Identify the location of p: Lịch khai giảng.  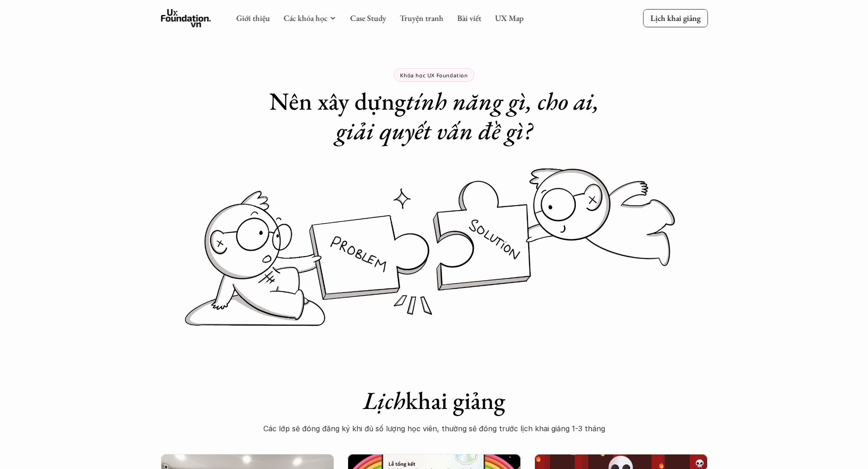
(675, 17).